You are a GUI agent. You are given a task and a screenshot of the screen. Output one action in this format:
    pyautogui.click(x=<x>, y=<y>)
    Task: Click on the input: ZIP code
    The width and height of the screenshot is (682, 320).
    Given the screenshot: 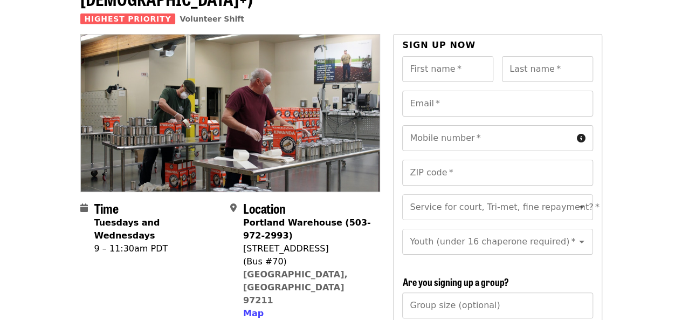 What is the action you would take?
    pyautogui.click(x=497, y=172)
    